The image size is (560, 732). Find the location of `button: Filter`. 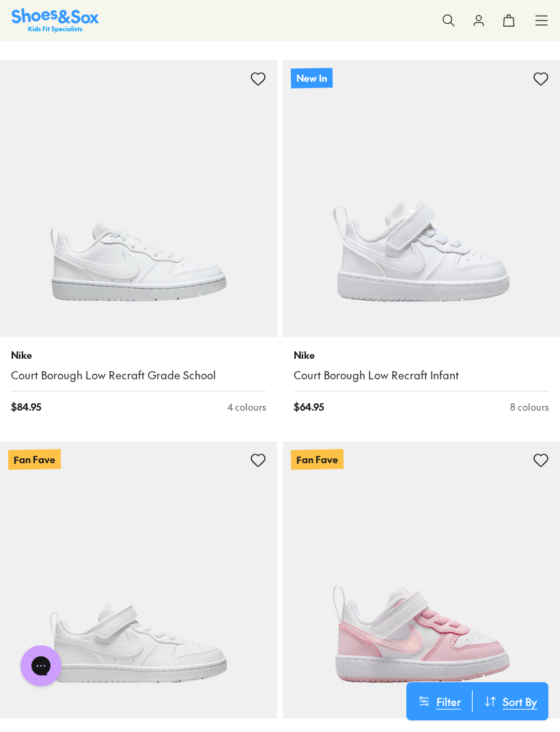

button: Filter is located at coordinates (439, 701).